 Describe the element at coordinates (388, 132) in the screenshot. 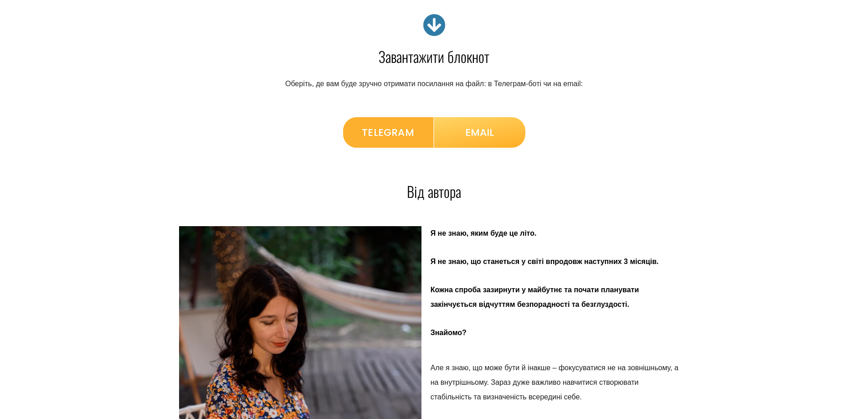

I see `span: TELEGRAM` at that location.